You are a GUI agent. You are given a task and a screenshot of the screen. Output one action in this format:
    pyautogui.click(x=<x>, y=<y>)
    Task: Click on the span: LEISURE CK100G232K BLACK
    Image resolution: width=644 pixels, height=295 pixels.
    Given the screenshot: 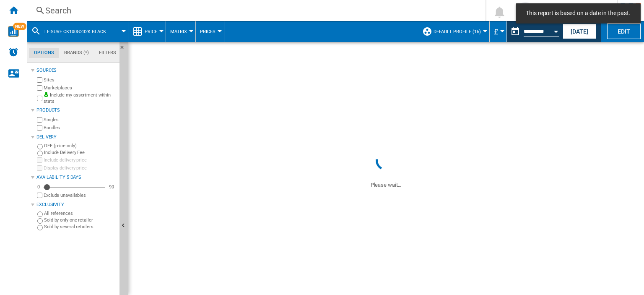 What is the action you would take?
    pyautogui.click(x=75, y=31)
    